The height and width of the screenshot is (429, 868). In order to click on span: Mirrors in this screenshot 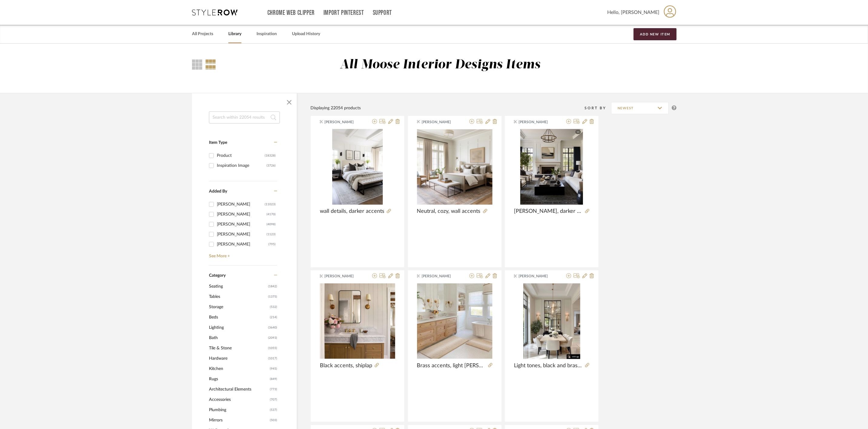, I will do `click(239, 420)`.